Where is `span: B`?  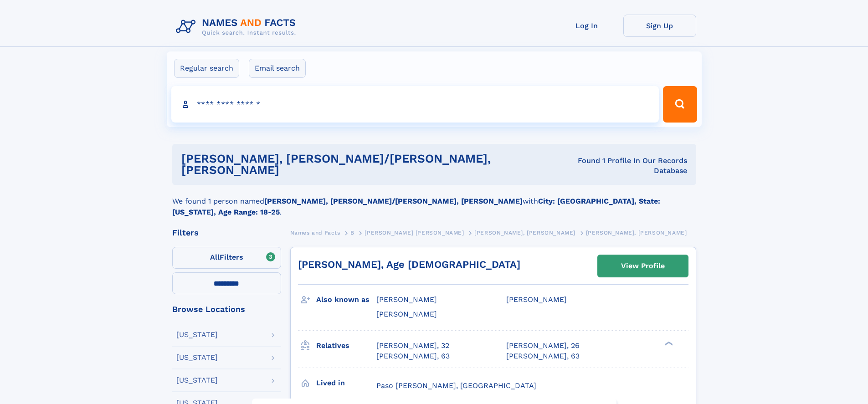
span: B is located at coordinates (352, 233).